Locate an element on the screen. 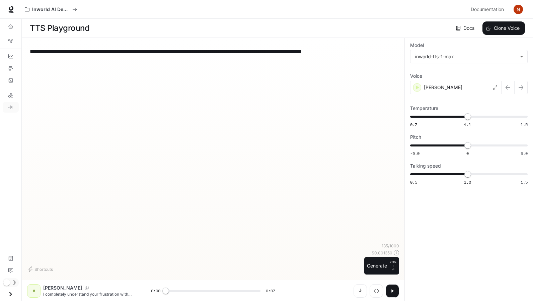 The width and height of the screenshot is (533, 301). h1: TTS Playground is located at coordinates (60, 28).